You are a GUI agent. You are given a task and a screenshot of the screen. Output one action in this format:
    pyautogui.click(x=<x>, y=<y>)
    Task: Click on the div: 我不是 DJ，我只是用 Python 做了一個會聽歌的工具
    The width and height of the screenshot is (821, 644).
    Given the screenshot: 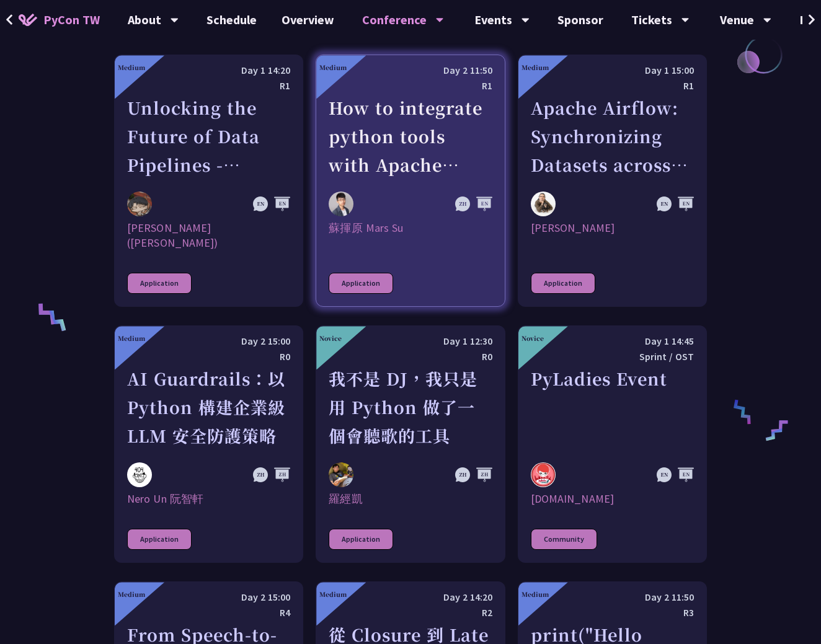 What is the action you would take?
    pyautogui.click(x=410, y=408)
    